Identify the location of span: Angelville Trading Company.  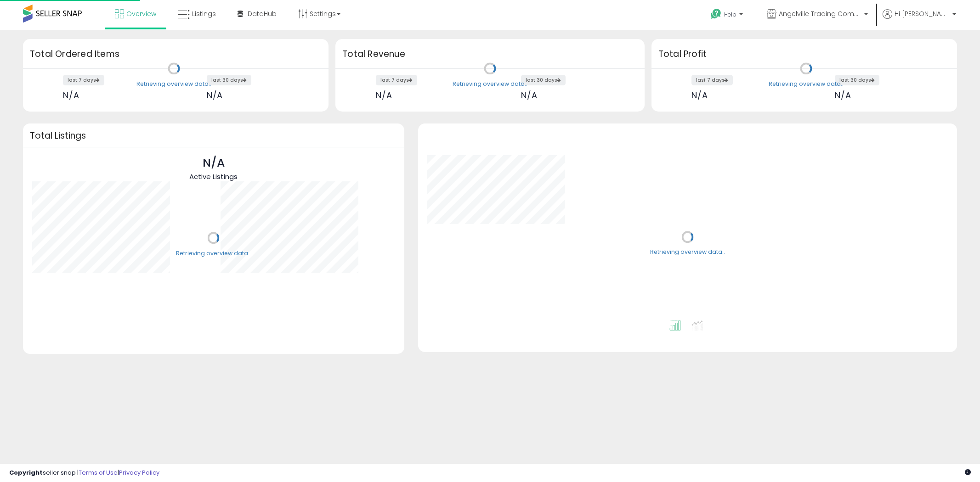
(820, 14).